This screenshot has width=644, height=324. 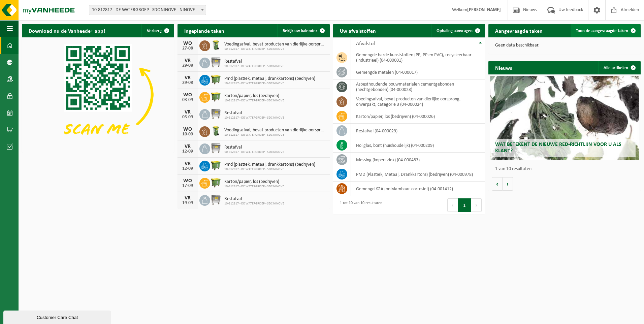 I want to click on div: 27-08, so click(x=188, y=48).